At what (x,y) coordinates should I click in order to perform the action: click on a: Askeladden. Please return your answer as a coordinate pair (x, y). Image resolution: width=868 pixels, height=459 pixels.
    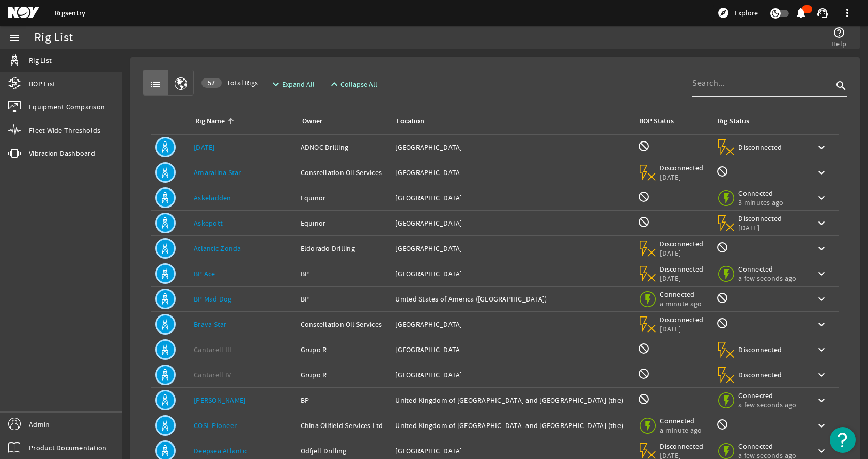
    Looking at the image, I should click on (212, 198).